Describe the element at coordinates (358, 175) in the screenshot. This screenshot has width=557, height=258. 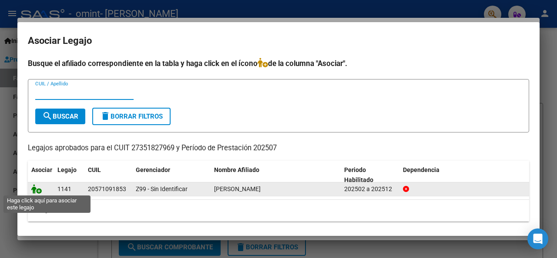
I see `span: Periodo Habilitado` at that location.